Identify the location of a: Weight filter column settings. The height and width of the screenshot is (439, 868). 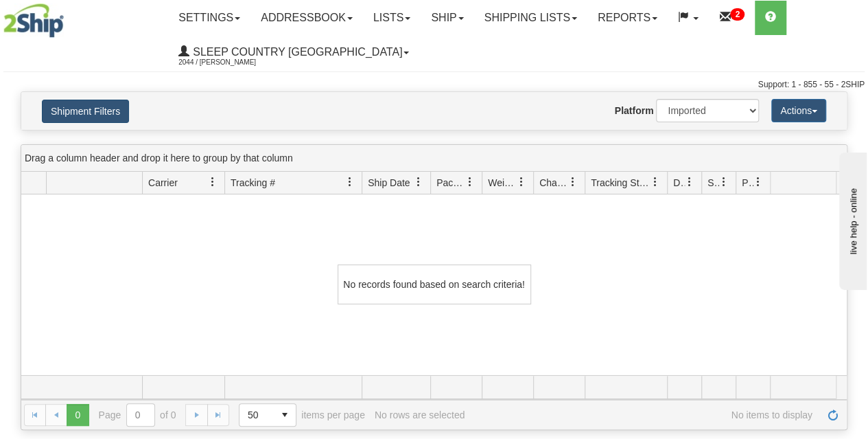
(521, 182).